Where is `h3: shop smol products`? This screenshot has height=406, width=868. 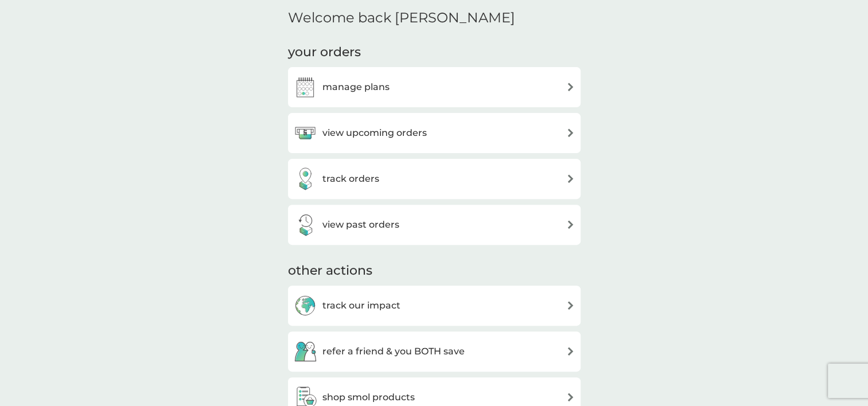
h3: shop smol products is located at coordinates (368, 398).